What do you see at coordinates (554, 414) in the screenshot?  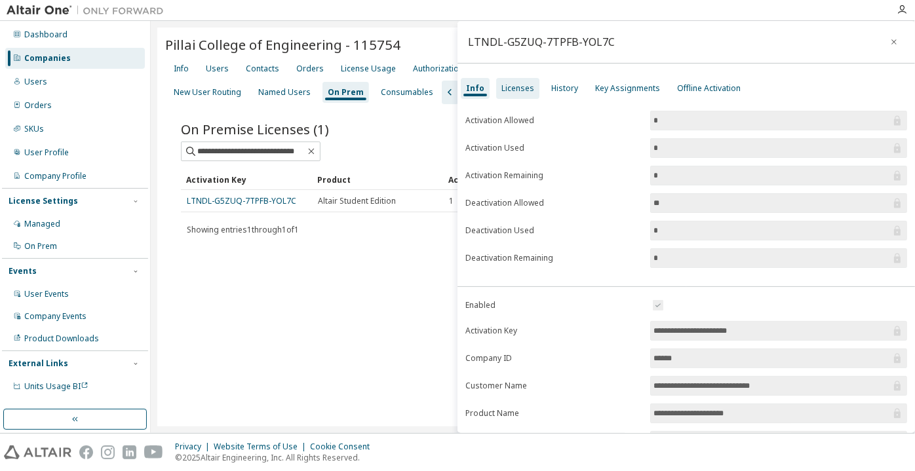 I see `label: Product Name` at bounding box center [554, 414].